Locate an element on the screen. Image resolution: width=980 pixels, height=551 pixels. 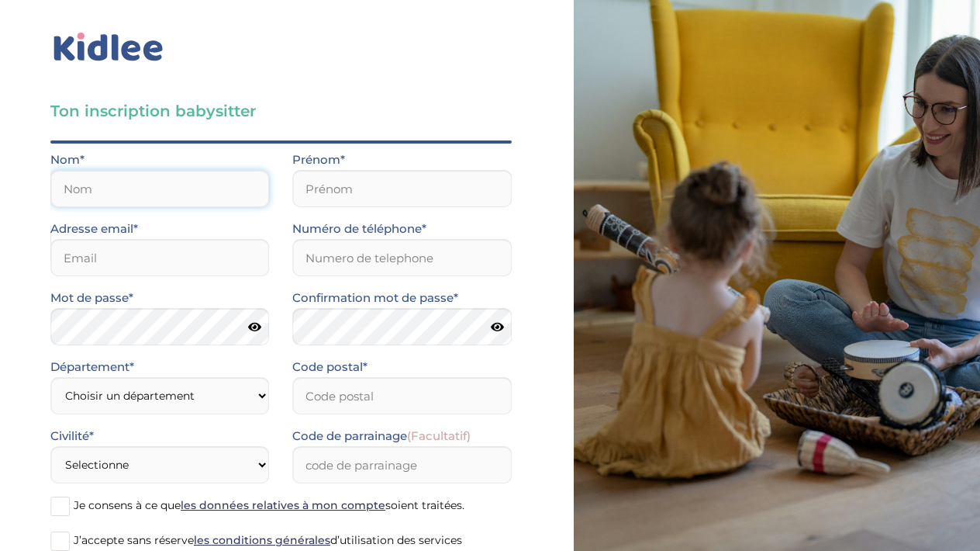
a: les données relatives à mon compte is located at coordinates (283, 505).